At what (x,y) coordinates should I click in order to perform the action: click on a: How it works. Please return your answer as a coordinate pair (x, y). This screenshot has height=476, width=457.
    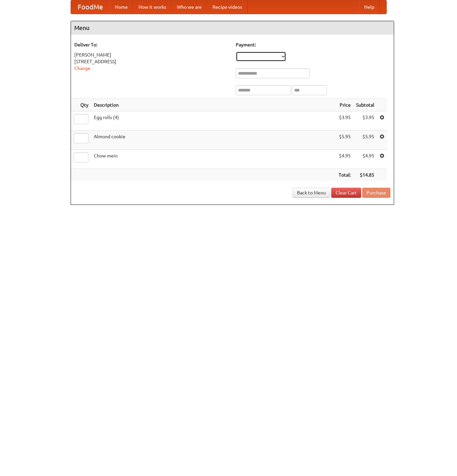
    Looking at the image, I should click on (152, 7).